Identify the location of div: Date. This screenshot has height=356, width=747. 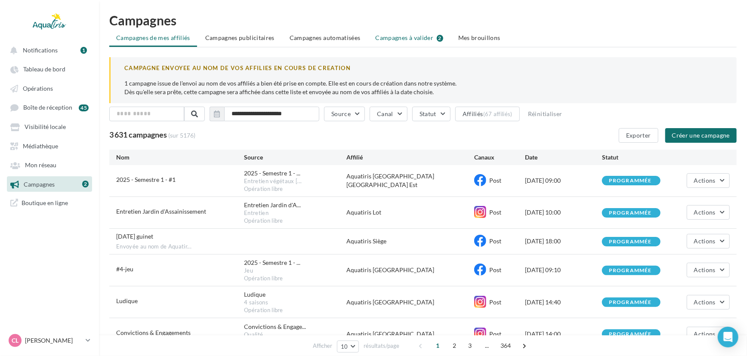
(563, 157).